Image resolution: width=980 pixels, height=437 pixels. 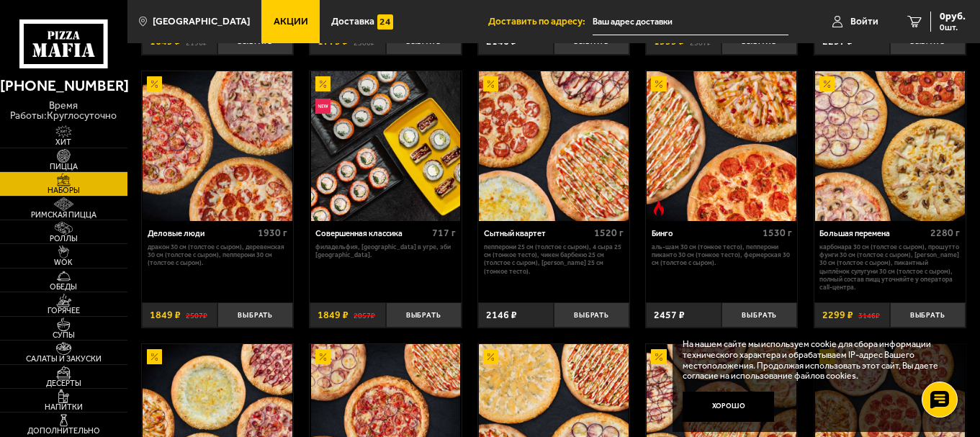 What do you see at coordinates (364, 315) in the screenshot?
I see `s: 2057 ₽` at bounding box center [364, 315].